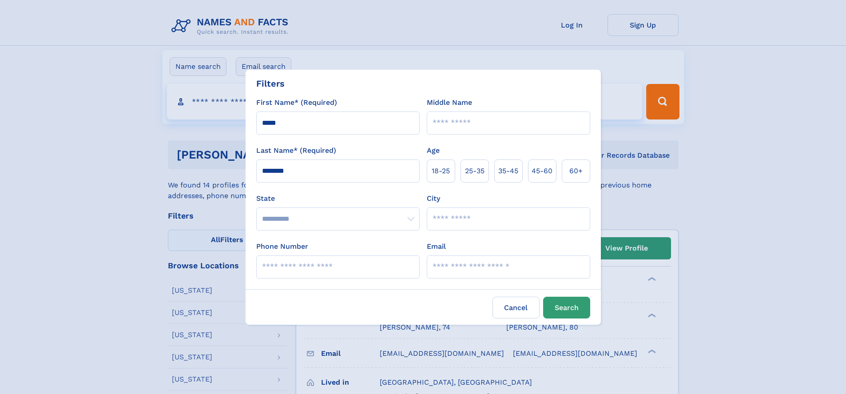 The image size is (846, 394). Describe the element at coordinates (296, 150) in the screenshot. I see `label: Last Name* (Required)` at that location.